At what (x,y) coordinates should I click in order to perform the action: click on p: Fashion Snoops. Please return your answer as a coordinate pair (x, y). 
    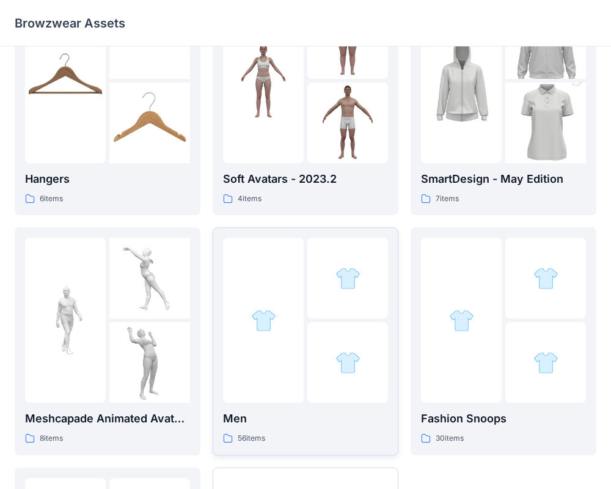
    Looking at the image, I should click on (504, 419).